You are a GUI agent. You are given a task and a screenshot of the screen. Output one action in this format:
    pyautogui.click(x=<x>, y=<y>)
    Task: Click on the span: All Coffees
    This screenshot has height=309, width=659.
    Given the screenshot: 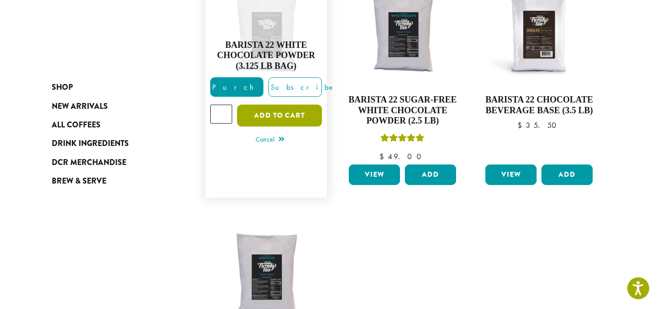 What is the action you would take?
    pyautogui.click(x=76, y=125)
    